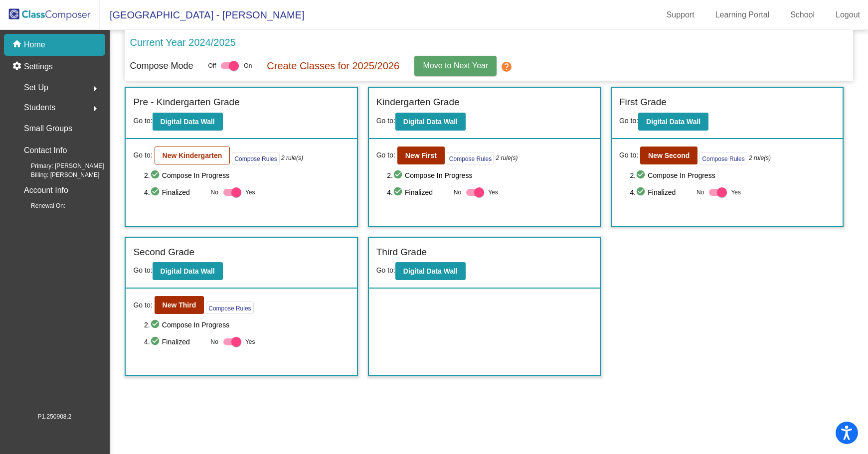 The height and width of the screenshot is (454, 868). What do you see at coordinates (802, 15) in the screenshot?
I see `a: School` at bounding box center [802, 15].